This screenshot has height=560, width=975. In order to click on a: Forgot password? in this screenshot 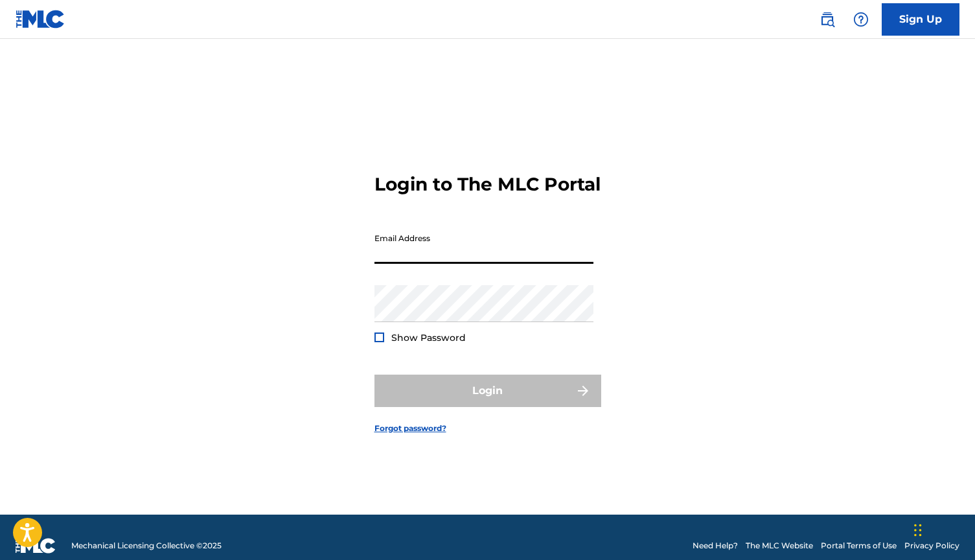, I will do `click(410, 428)`.